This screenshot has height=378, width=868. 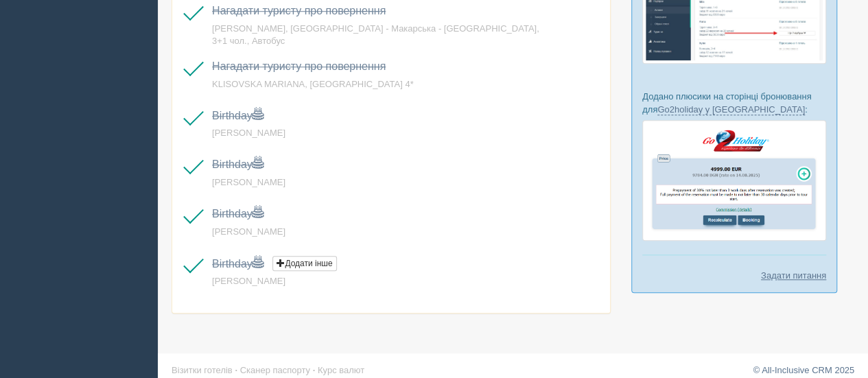 I want to click on a: Задати питання, so click(x=793, y=275).